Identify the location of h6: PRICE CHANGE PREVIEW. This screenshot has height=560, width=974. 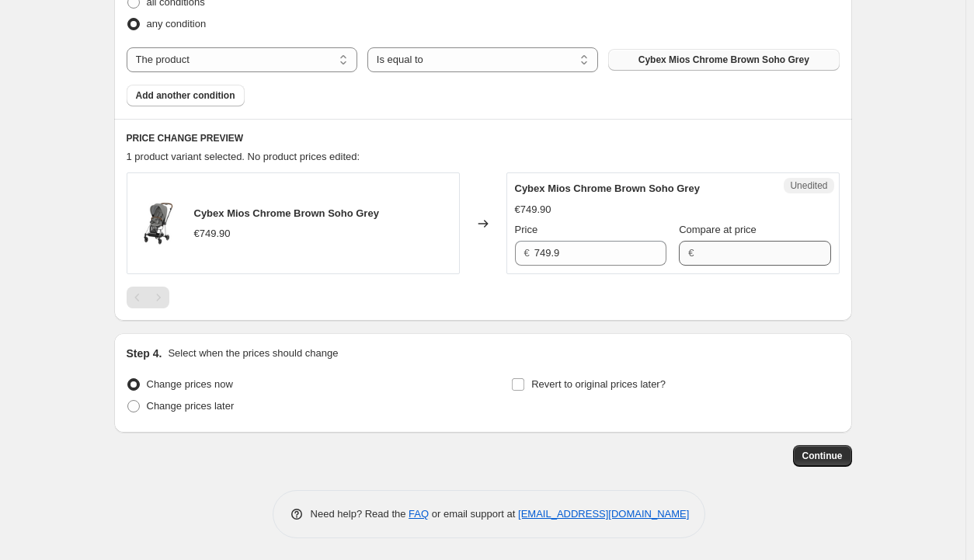
(483, 138).